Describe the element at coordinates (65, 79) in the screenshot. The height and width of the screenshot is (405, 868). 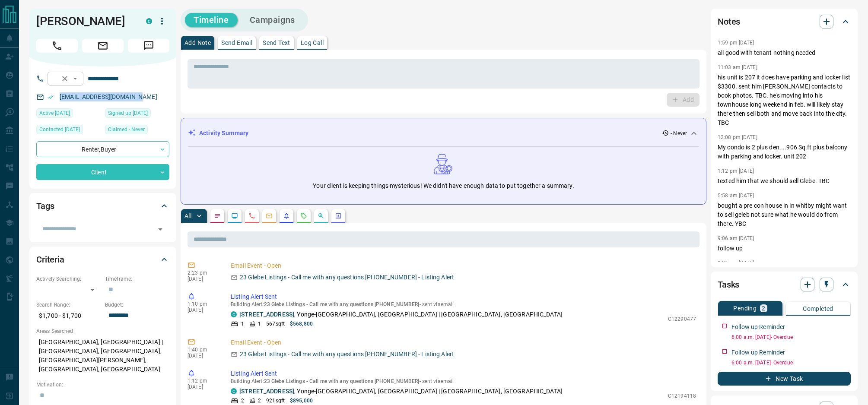
I see `button: Clear` at that location.